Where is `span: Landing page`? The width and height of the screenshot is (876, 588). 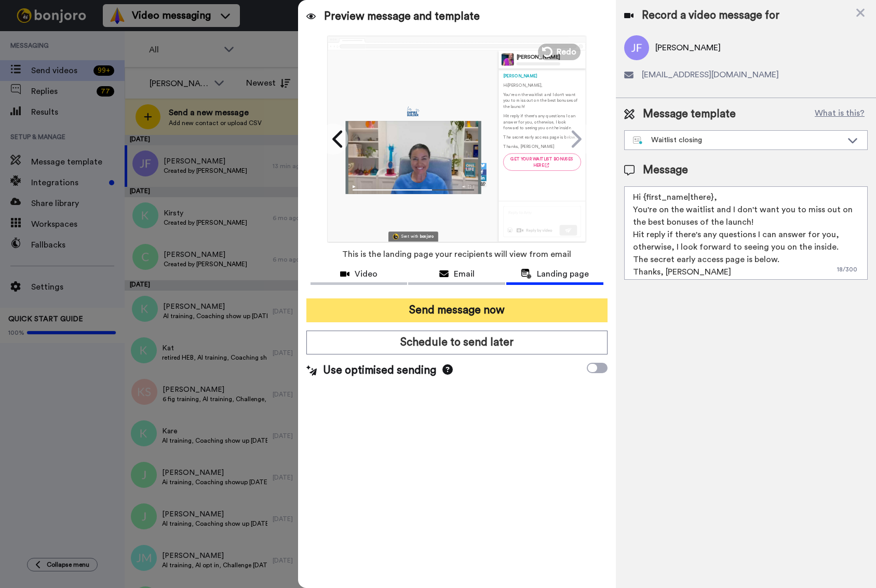
span: Landing page is located at coordinates (562, 274).